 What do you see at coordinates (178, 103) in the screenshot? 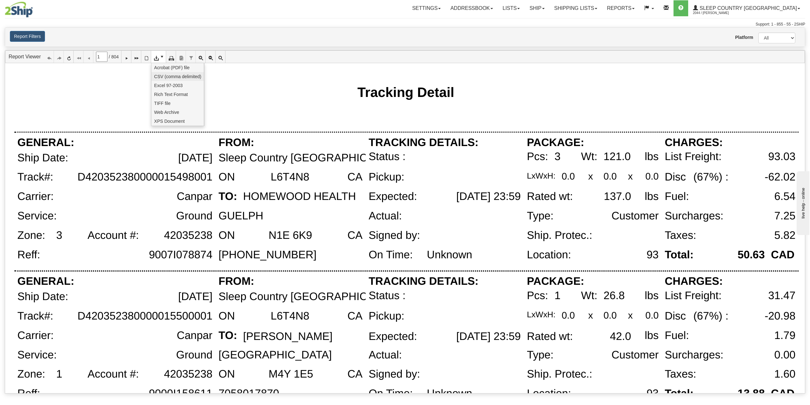
I see `a: TIFF file` at bounding box center [178, 103].